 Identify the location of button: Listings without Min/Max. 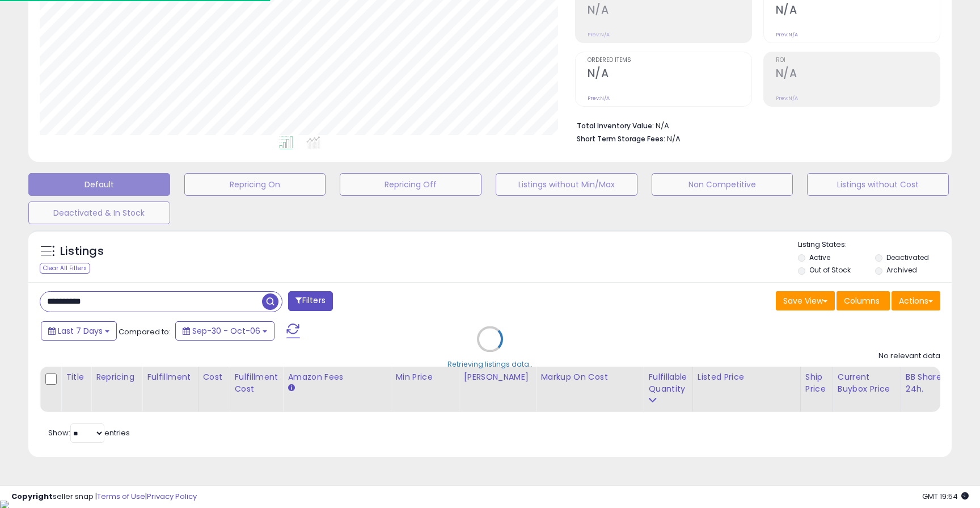
(567, 185).